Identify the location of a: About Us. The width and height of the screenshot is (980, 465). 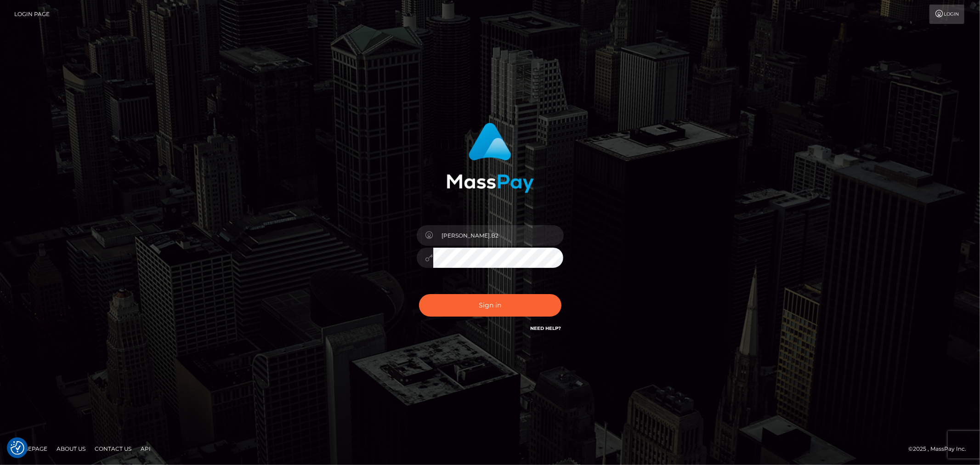
(71, 449).